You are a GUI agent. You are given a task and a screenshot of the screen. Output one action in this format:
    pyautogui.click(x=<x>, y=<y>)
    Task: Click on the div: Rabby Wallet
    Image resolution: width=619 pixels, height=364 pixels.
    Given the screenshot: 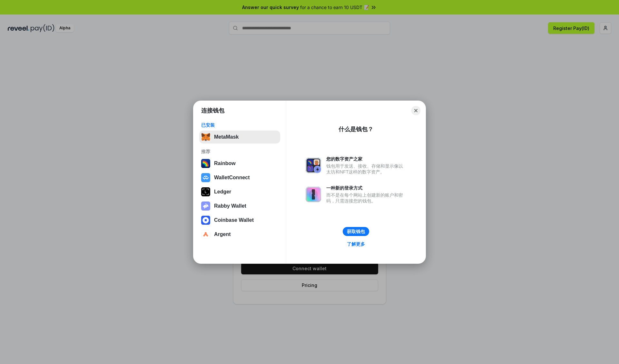 What is the action you would take?
    pyautogui.click(x=231, y=206)
    